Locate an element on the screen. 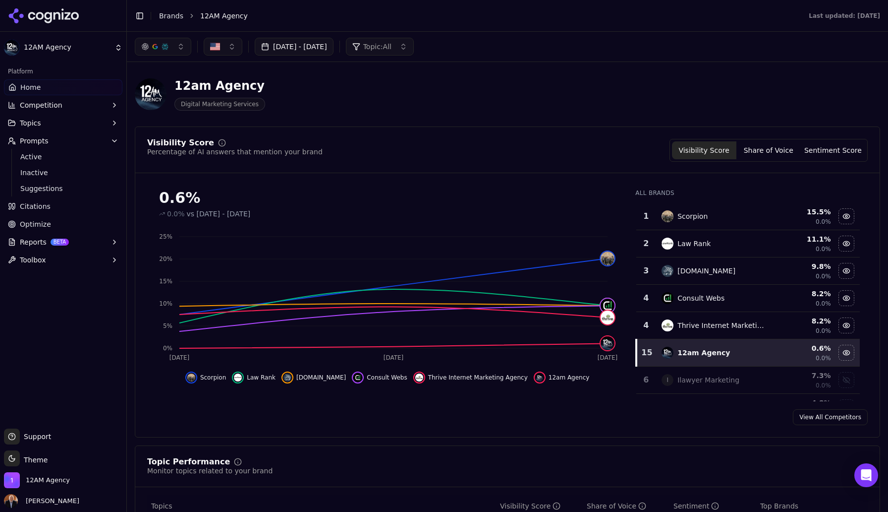 The image size is (888, 512). div: Thrive Internet Marketing Agency is located at coordinates (721, 325).